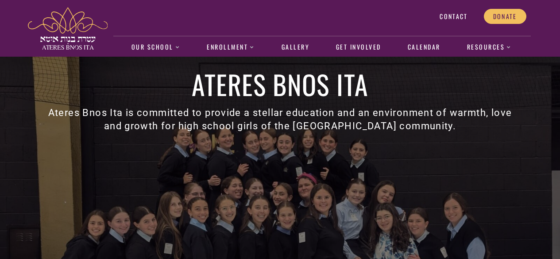 This screenshot has height=259, width=560. I want to click on span: Donate, so click(505, 16).